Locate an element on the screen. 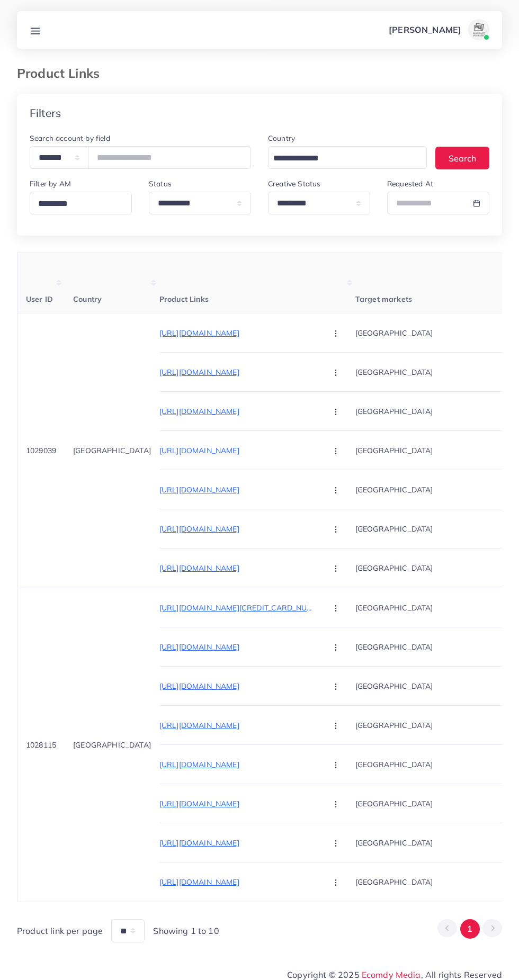 This screenshot has height=980, width=519. span: Product link per page is located at coordinates (60, 931).